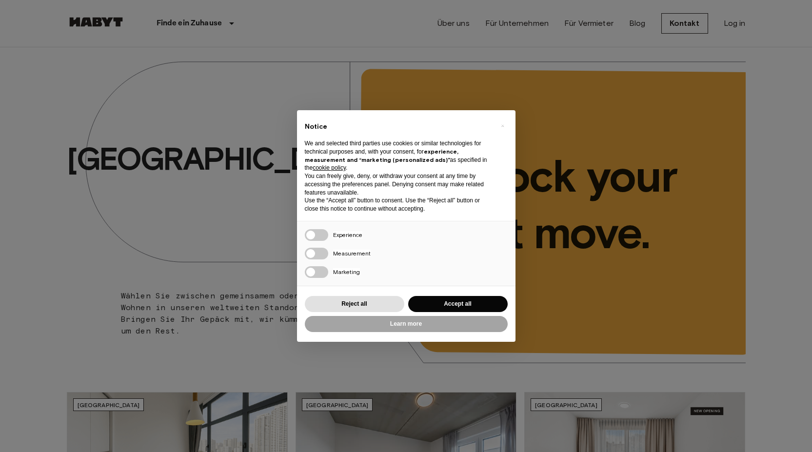 The height and width of the screenshot is (452, 812). Describe the element at coordinates (352, 253) in the screenshot. I see `span: Measurement` at that location.